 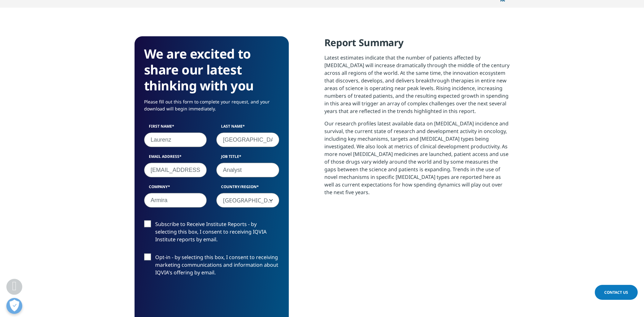 I want to click on button: Präferenzen öffnen, so click(x=14, y=306).